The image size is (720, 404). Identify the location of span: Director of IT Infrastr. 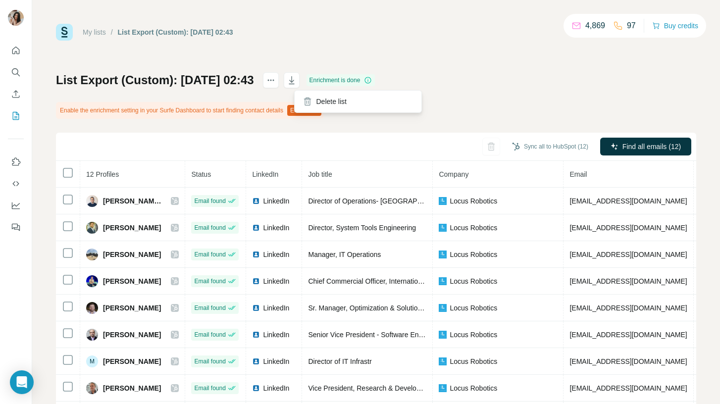
(340, 361).